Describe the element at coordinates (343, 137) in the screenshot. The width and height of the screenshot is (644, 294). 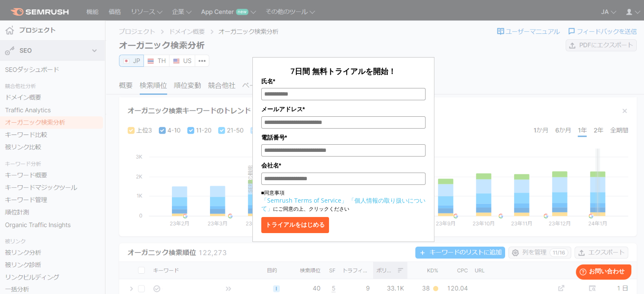
I see `label: 電話番号*` at that location.